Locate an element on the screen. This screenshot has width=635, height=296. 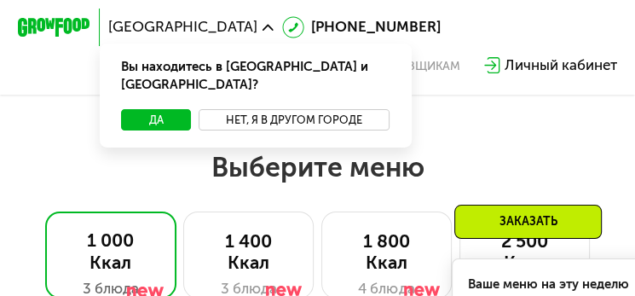
div: 1 800 Ккал is located at coordinates (386, 252).